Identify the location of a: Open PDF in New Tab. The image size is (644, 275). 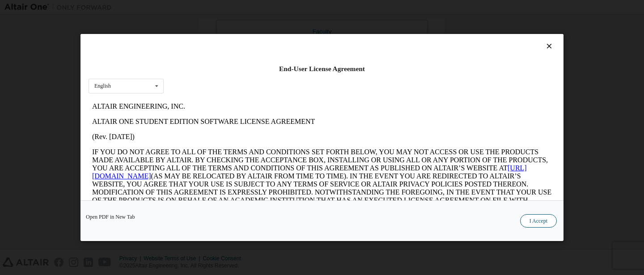
(110, 217).